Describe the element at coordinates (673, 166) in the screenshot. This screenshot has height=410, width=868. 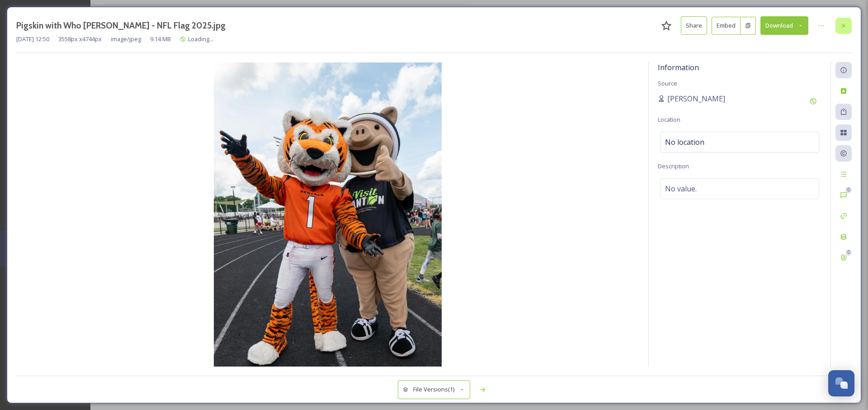
I see `span: Description` at that location.